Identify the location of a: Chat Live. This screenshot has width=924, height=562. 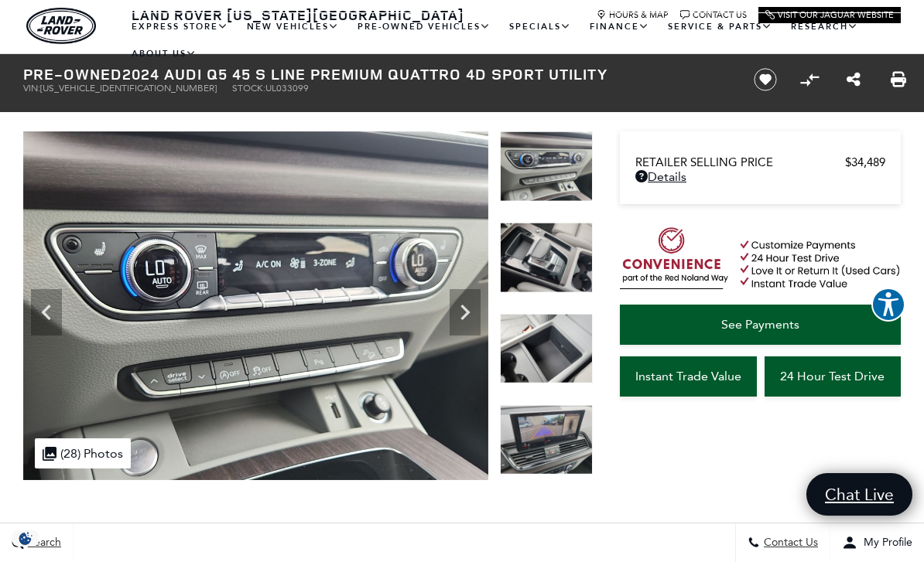
(859, 495).